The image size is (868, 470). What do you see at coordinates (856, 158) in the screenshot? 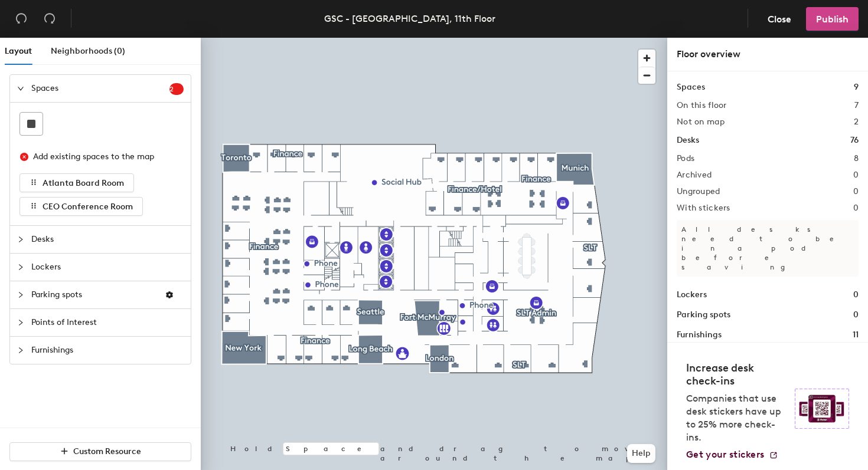
I see `h2: 8` at bounding box center [856, 158].